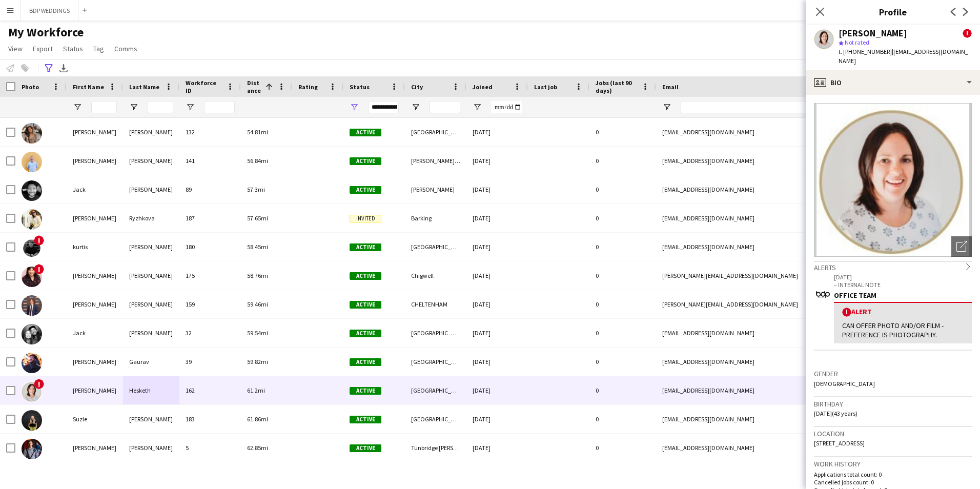  Describe the element at coordinates (255, 189) in the screenshot. I see `span: 57.3mi` at that location.